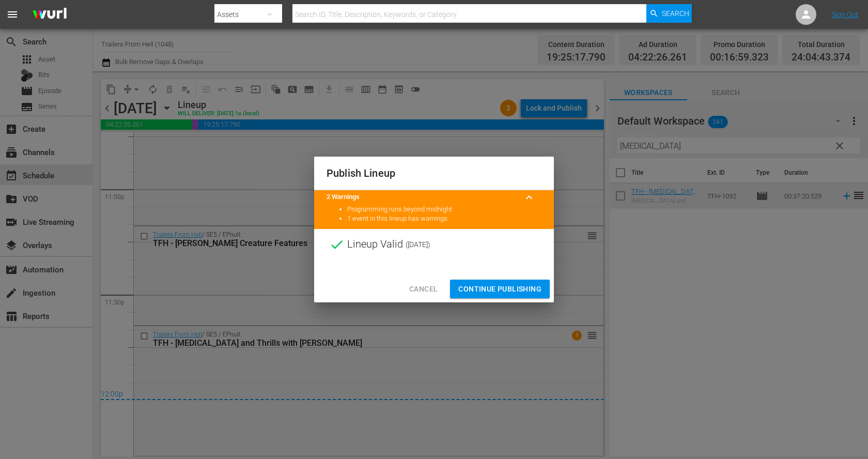 This screenshot has width=868, height=459. What do you see at coordinates (424, 289) in the screenshot?
I see `span: Cancel` at bounding box center [424, 289].